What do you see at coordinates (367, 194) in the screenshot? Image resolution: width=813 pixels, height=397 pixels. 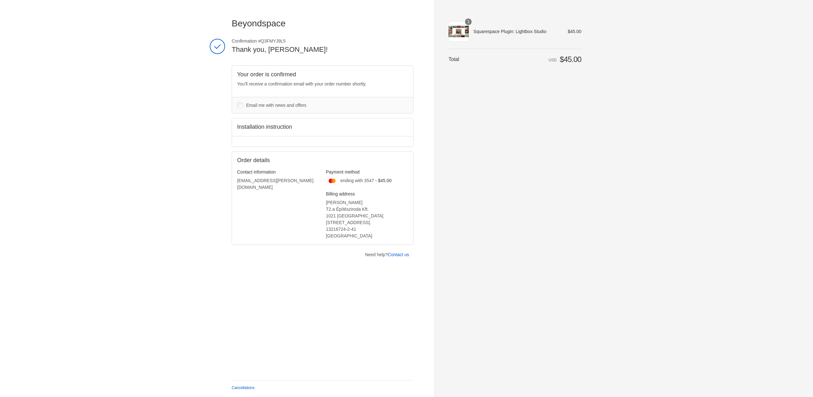 I see `h3: Billing address` at bounding box center [367, 194].